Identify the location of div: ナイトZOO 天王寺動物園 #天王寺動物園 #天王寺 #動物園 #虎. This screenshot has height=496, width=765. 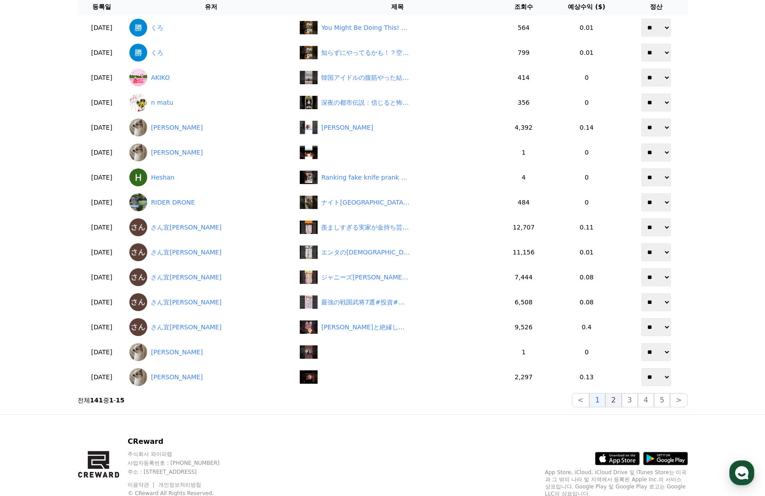
(366, 202).